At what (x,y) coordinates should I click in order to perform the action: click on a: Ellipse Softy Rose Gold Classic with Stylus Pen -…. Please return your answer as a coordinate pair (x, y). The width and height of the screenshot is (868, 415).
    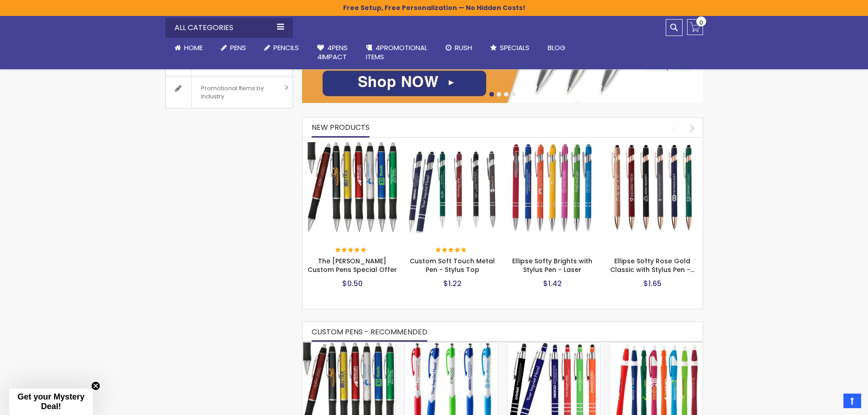
    Looking at the image, I should click on (652, 265).